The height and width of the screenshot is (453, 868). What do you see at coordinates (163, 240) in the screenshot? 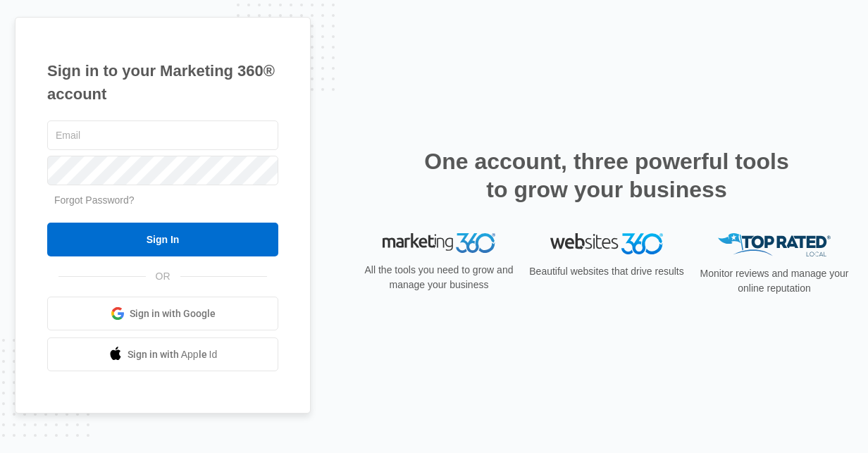
I see `input: Sign In` at bounding box center [163, 240].